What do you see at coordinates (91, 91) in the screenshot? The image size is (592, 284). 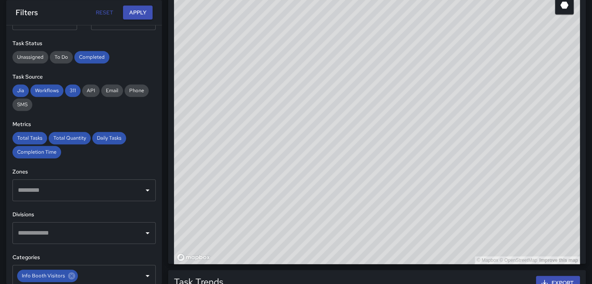 I see `div: API` at bounding box center [91, 91].